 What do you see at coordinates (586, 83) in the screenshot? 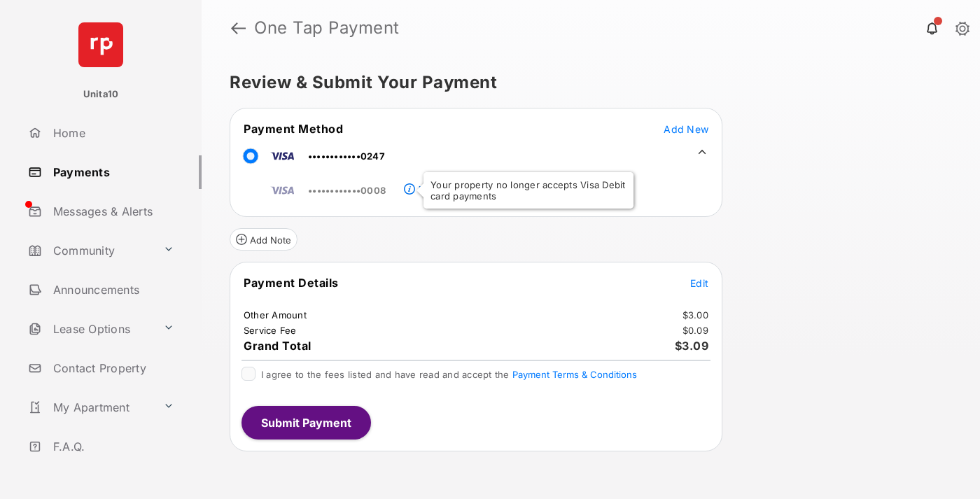
I see `h5: Review & Submit Your Payment` at bounding box center [586, 83].